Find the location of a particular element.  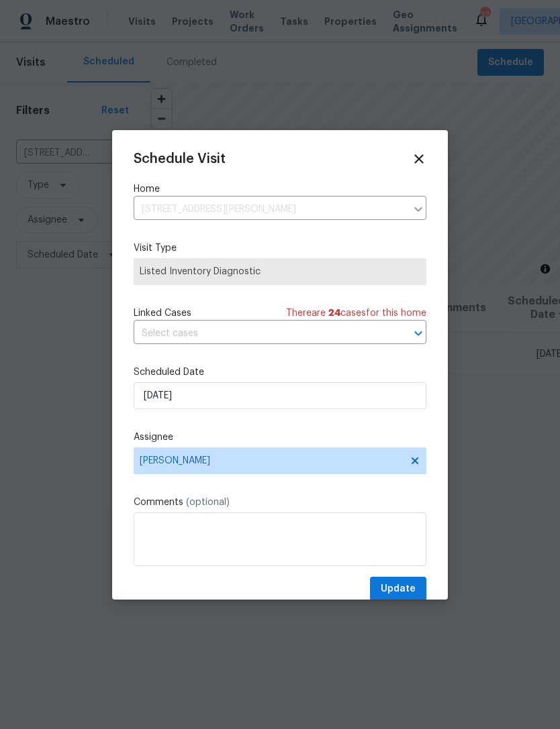

span: Close is located at coordinates (419, 159).